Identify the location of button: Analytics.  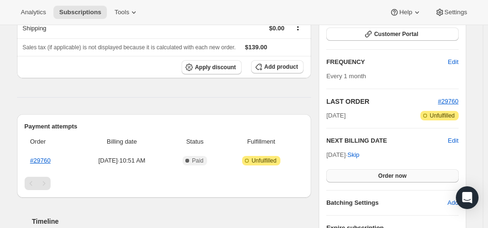
(33, 12).